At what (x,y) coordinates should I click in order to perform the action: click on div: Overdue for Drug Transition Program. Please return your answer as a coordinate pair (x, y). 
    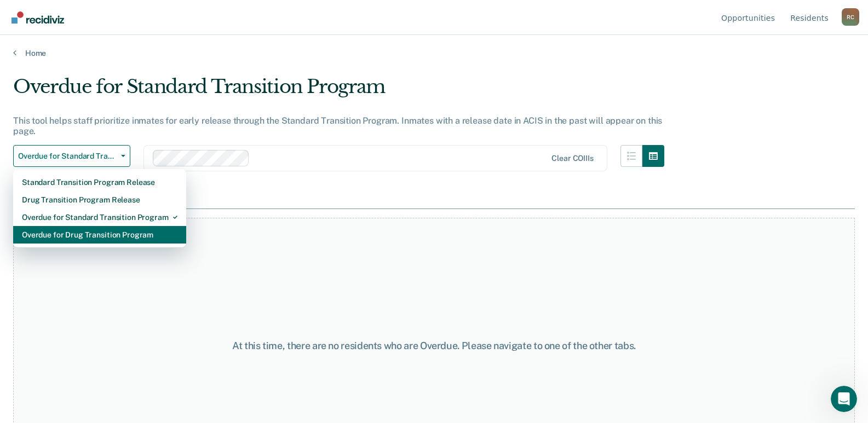
    Looking at the image, I should click on (99, 235).